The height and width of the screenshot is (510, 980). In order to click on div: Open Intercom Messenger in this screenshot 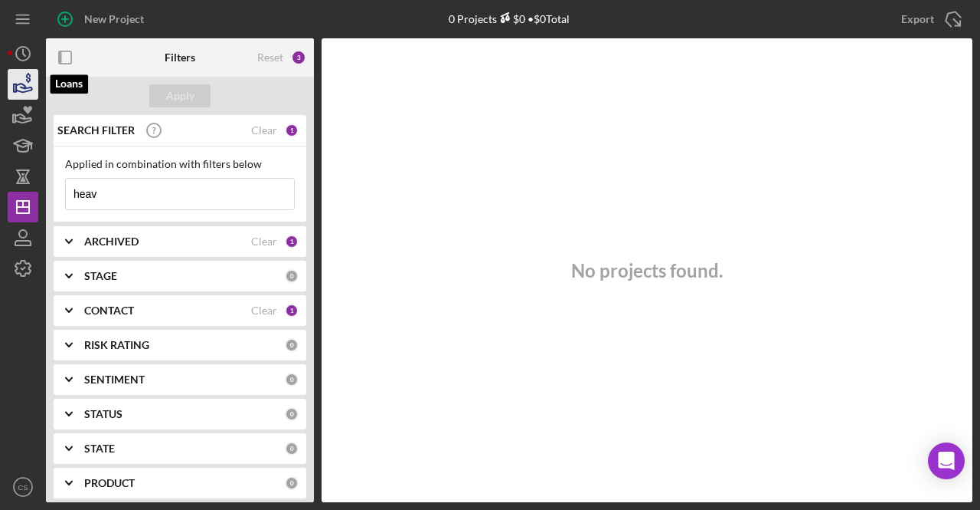, I will do `click(947, 460)`.